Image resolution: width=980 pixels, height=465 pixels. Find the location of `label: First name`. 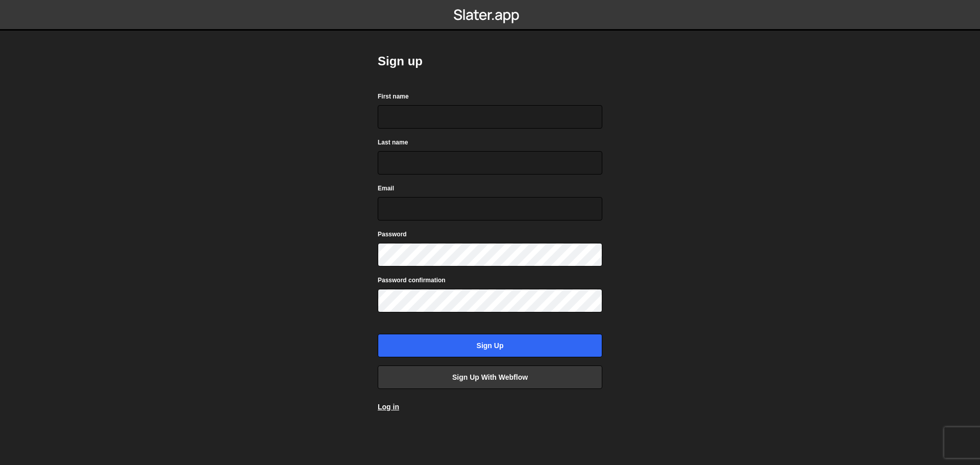

label: First name is located at coordinates (393, 97).